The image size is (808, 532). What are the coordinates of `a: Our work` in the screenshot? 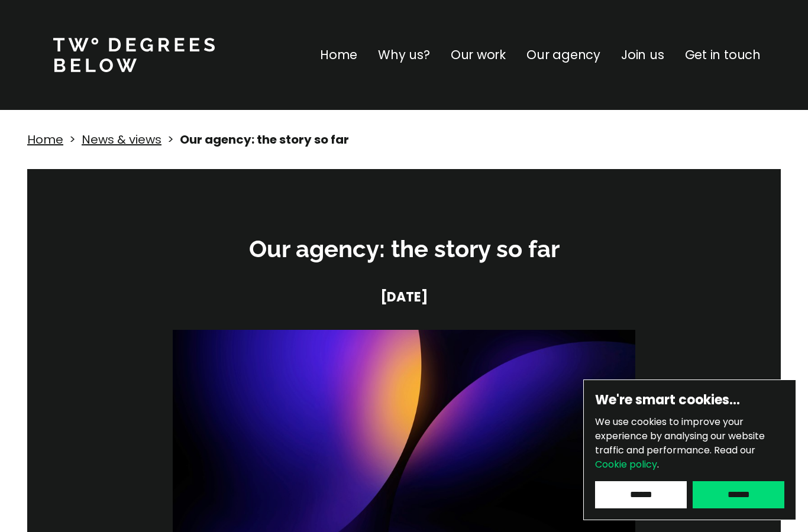 It's located at (478, 55).